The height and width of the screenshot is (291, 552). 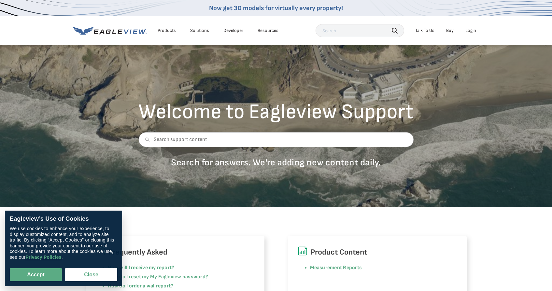 I want to click on a: How do I order a wall, so click(x=132, y=286).